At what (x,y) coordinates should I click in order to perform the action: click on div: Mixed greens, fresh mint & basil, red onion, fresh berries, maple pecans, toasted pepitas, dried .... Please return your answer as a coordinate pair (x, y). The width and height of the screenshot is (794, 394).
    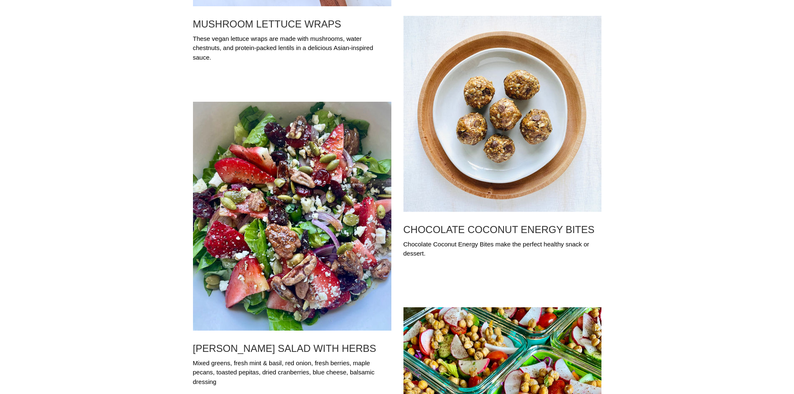
    Looking at the image, I should click on (292, 373).